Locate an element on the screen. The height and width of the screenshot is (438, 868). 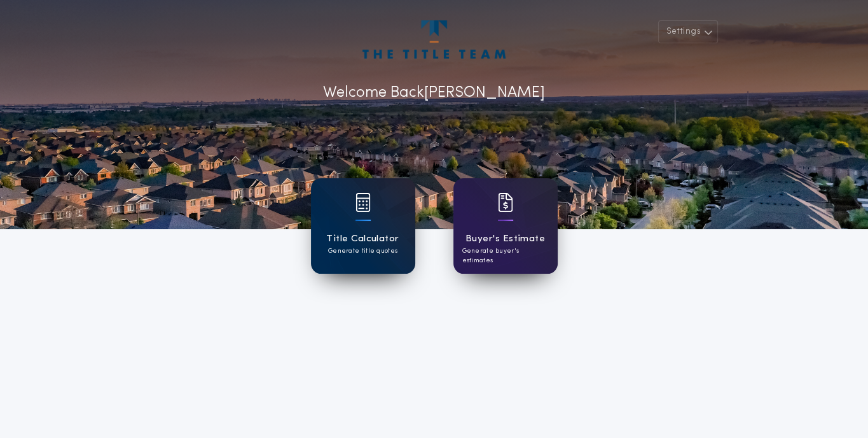
img: account-logo is located at coordinates (434, 39).